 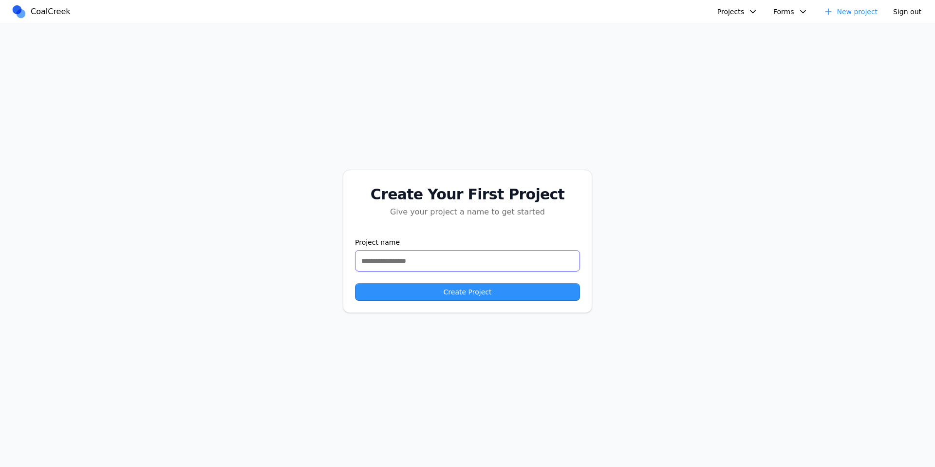 What do you see at coordinates (851, 12) in the screenshot?
I see `a: New project` at bounding box center [851, 12].